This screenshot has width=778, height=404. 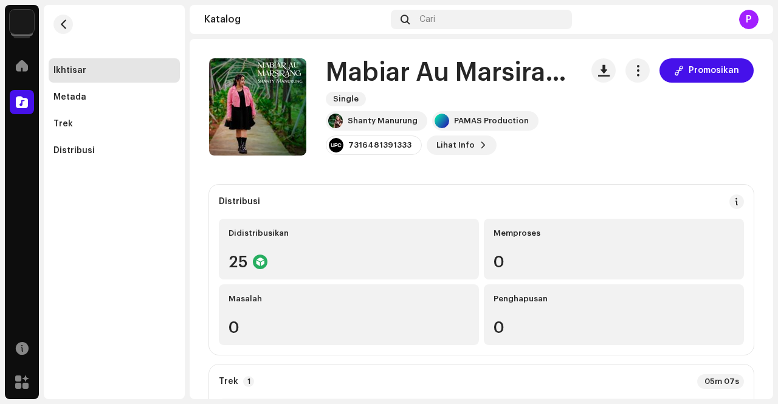 What do you see at coordinates (114, 71) in the screenshot?
I see `re-m-nav-item: Ikhtisar` at bounding box center [114, 71].